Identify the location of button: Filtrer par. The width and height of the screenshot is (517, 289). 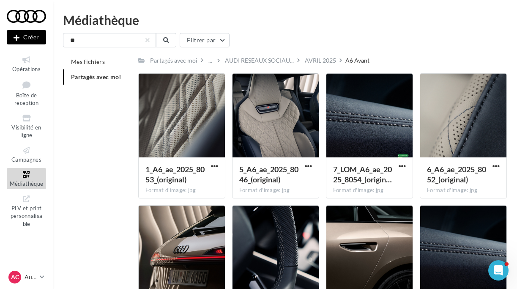
(205, 40).